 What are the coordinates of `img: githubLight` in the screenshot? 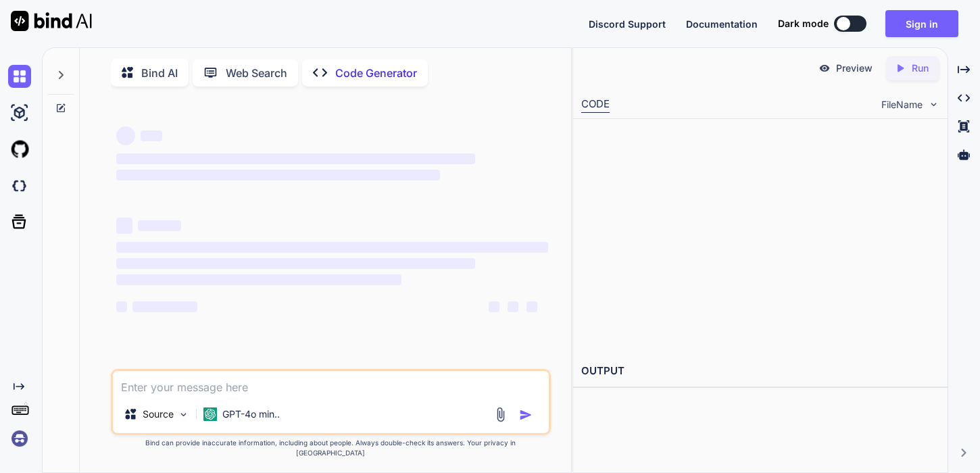 It's located at (20, 149).